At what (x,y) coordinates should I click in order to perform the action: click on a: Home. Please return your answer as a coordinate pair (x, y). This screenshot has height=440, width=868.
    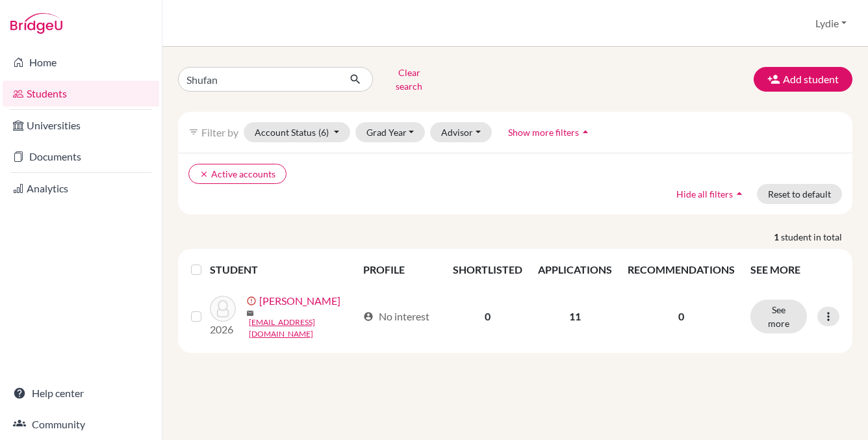
    Looking at the image, I should click on (80, 63).